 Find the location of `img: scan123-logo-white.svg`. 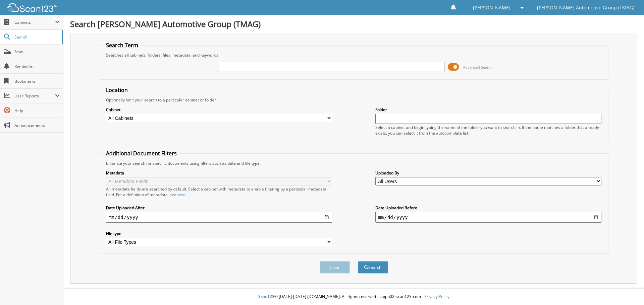

img: scan123-logo-white.svg is located at coordinates (32, 7).